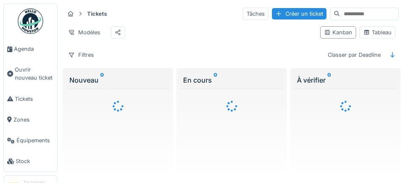 Image resolution: width=406 pixels, height=183 pixels. I want to click on span: Stock, so click(35, 161).